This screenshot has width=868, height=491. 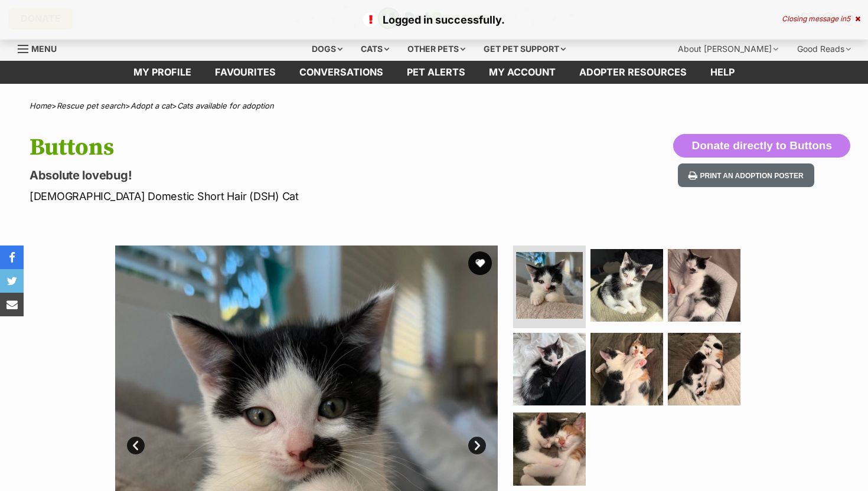 I want to click on a: Favourites, so click(x=245, y=72).